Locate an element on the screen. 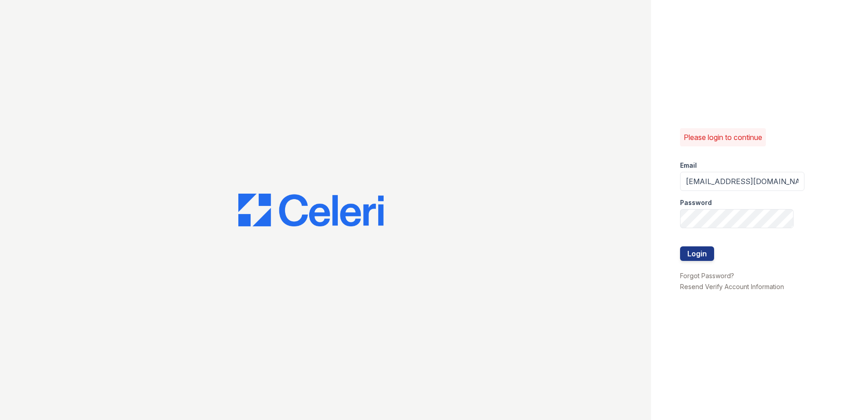 This screenshot has height=420, width=868. img: CE_Logo_Blue-a8612792a0a2168367f1c8372b55b34899dd931a85d93a1a3d3e32e68fde9ad4.png is located at coordinates (311, 210).